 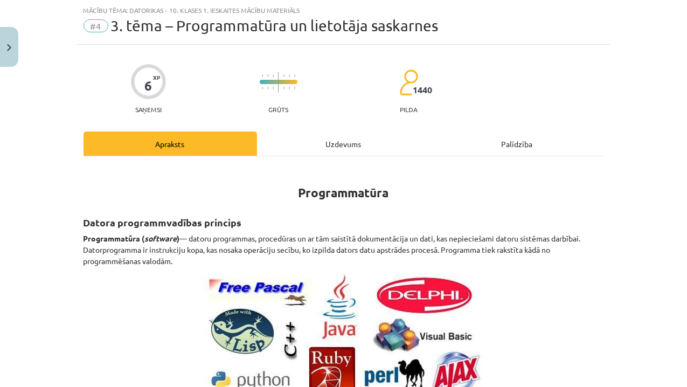 What do you see at coordinates (422, 90) in the screenshot?
I see `span: 1440` at bounding box center [422, 90].